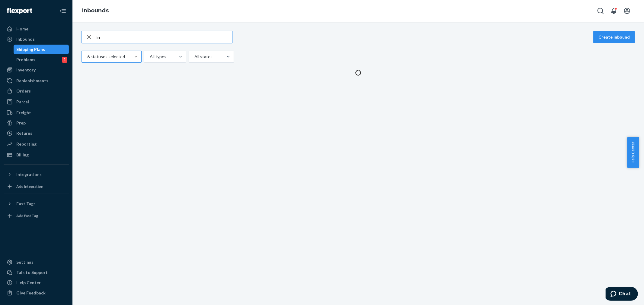  I want to click on a: Add Integration, so click(36, 187).